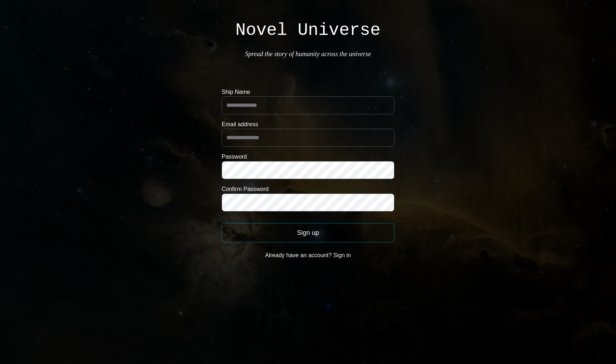 The width and height of the screenshot is (616, 364). I want to click on label: Confirm Password, so click(308, 189).